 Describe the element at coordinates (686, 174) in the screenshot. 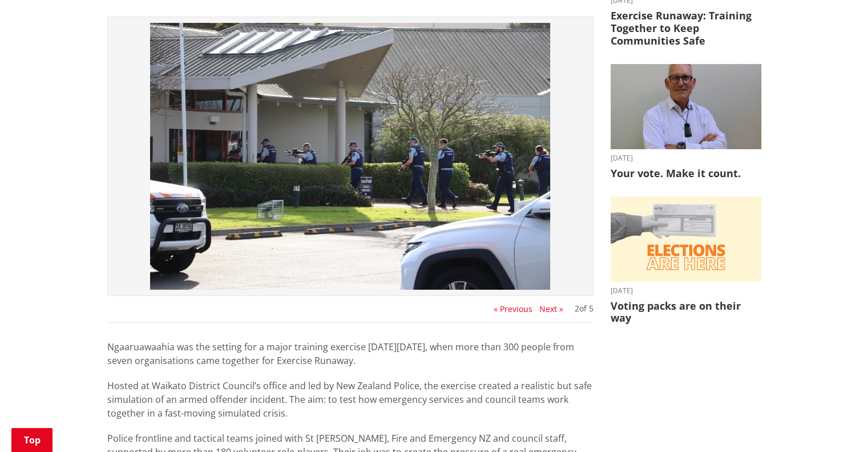

I see `h3: Your vote. Make it count.` at that location.